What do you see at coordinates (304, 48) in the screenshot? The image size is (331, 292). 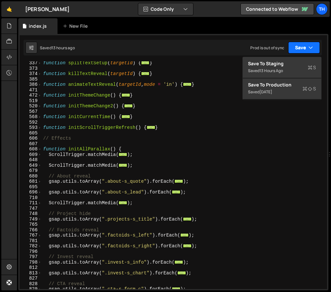 I see `button: Save` at bounding box center [304, 48].